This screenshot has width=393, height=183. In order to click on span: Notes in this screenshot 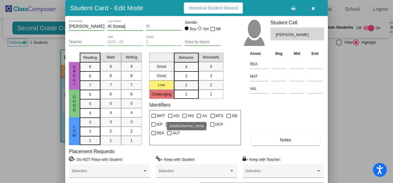, I will do `click(285, 140)`.